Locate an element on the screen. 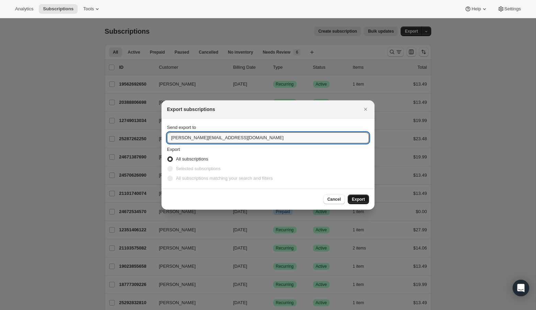 The image size is (536, 310). button: Subscriptions is located at coordinates (58, 9).